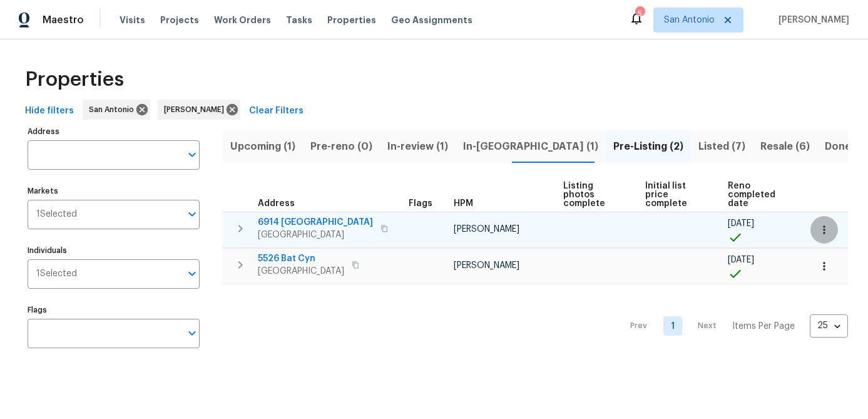 The width and height of the screenshot is (868, 419). What do you see at coordinates (673, 326) in the screenshot?
I see `a: Goto page 1` at bounding box center [673, 326].